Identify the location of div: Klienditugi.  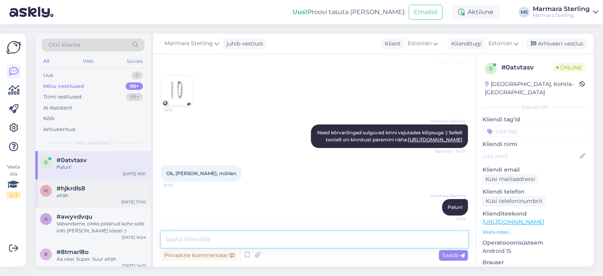
(465, 44).